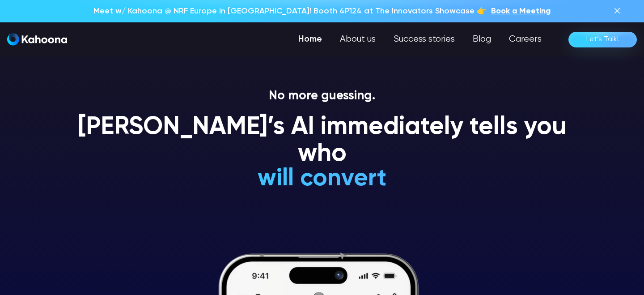 The height and width of the screenshot is (295, 644). What do you see at coordinates (602, 39) in the screenshot?
I see `a: Let’s Talk!` at bounding box center [602, 39].